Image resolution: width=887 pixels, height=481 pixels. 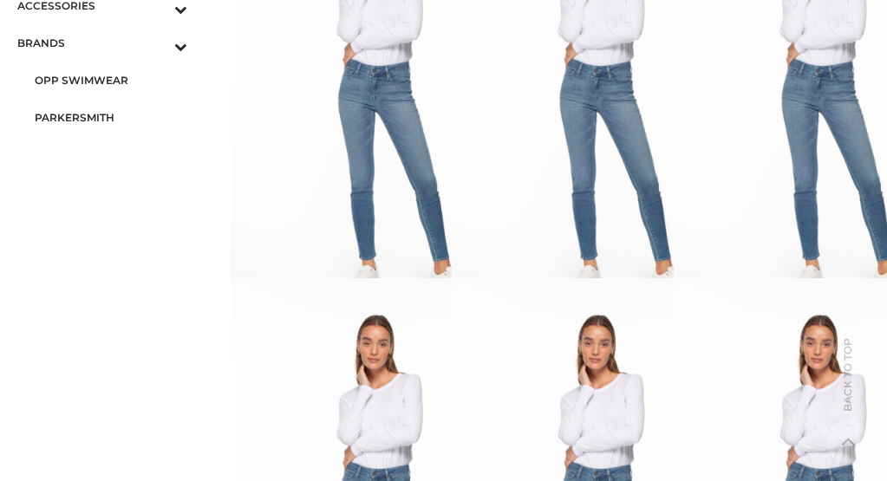 What do you see at coordinates (111, 80) in the screenshot?
I see `a: OPP SWIMWEAR` at bounding box center [111, 80].